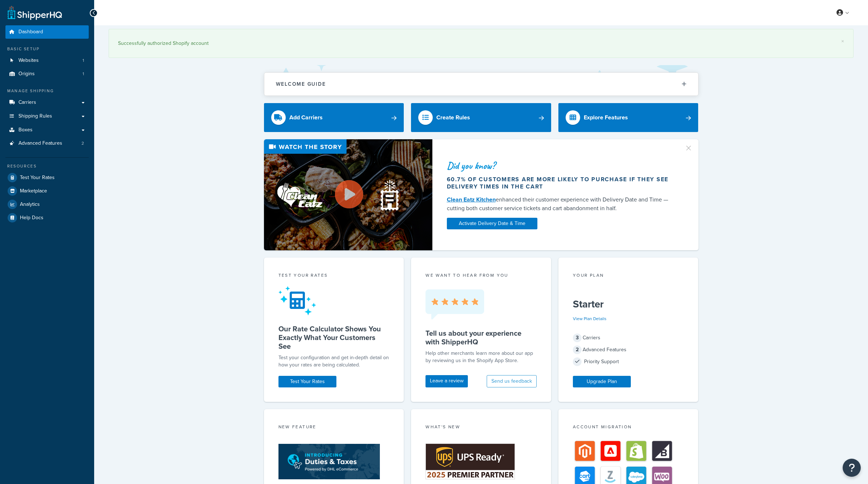 The width and height of the screenshot is (868, 484). I want to click on span: Boxes, so click(26, 130).